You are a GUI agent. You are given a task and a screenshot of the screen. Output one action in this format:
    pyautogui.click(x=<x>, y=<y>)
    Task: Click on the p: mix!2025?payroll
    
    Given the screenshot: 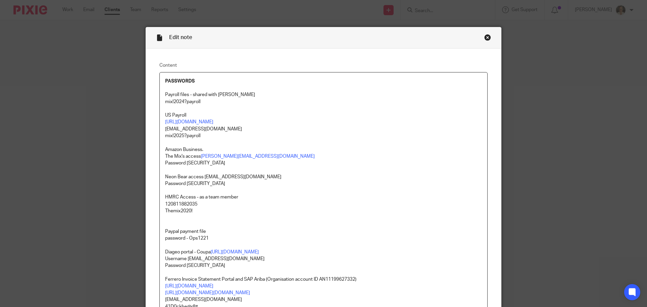 What is the action you would take?
    pyautogui.click(x=323, y=136)
    